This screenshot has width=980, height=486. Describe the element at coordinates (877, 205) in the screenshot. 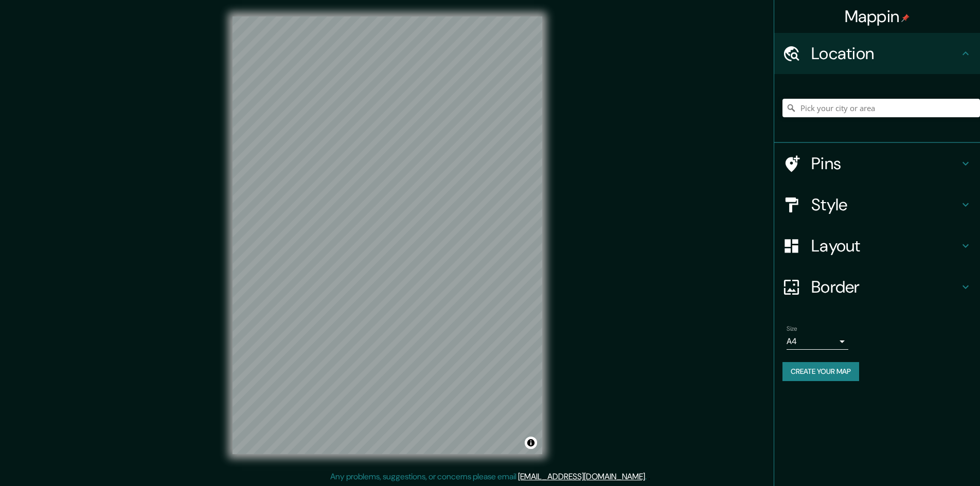

I see `div: Style` at that location.